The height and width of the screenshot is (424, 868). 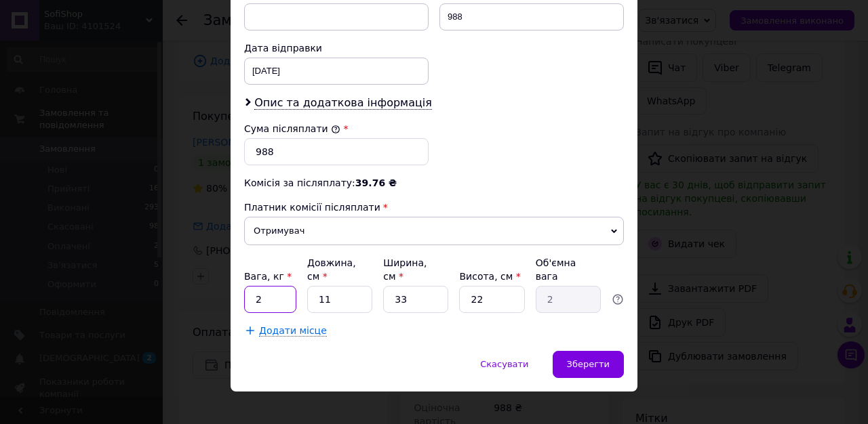 I want to click on div: Комісія за післяплату:, so click(x=434, y=183).